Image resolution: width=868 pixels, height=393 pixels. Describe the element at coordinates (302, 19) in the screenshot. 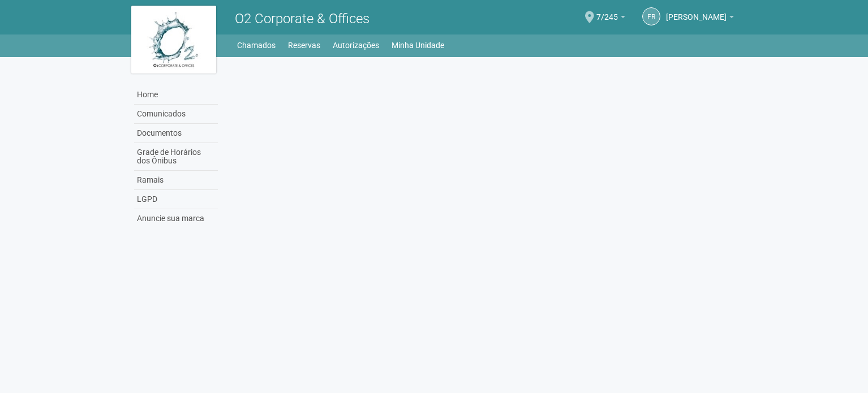

I see `span: O2 Corporate & Offices` at that location.